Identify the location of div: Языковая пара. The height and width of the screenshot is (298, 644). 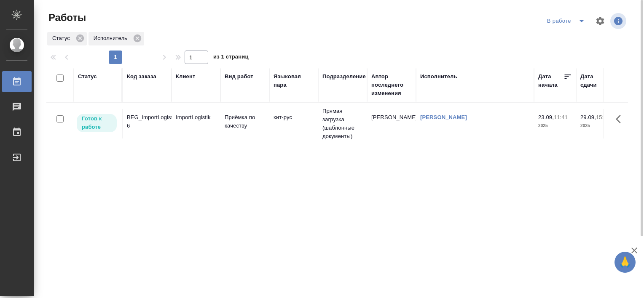
(294, 81).